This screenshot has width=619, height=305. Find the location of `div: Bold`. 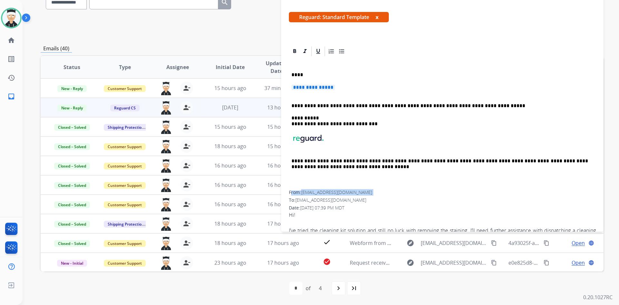

div: Bold is located at coordinates (295, 51).